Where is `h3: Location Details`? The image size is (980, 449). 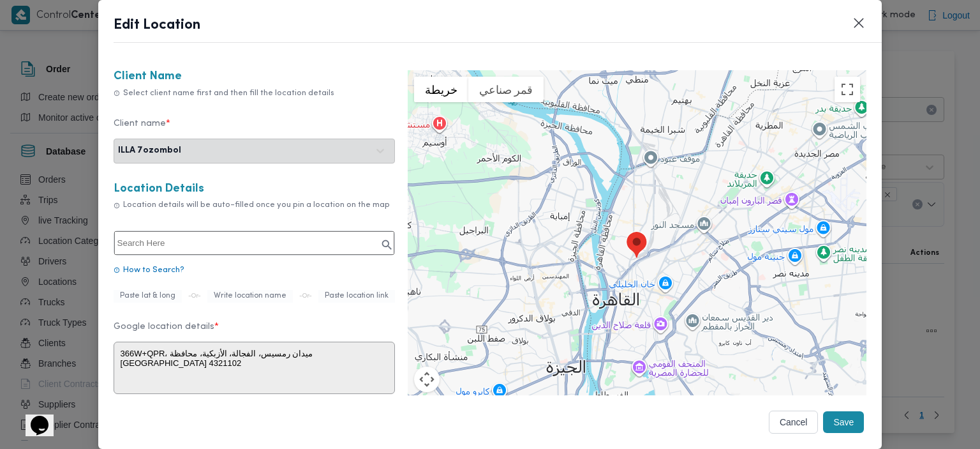
h3: Location Details is located at coordinates (254, 189).